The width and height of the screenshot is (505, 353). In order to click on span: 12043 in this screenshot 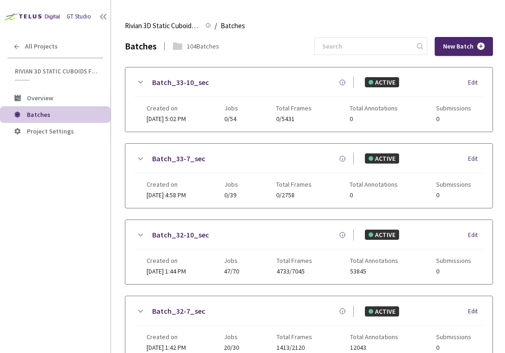, I will do `click(374, 348)`.